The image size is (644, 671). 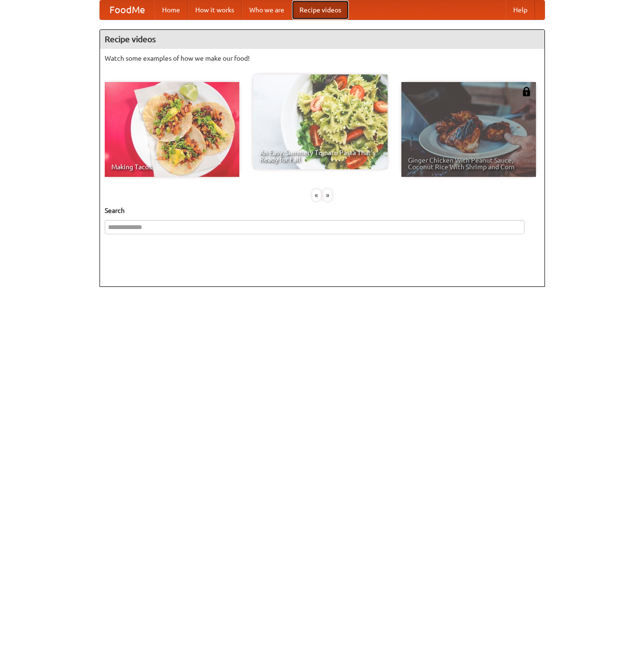 What do you see at coordinates (323, 210) in the screenshot?
I see `h5: Search` at bounding box center [323, 210].